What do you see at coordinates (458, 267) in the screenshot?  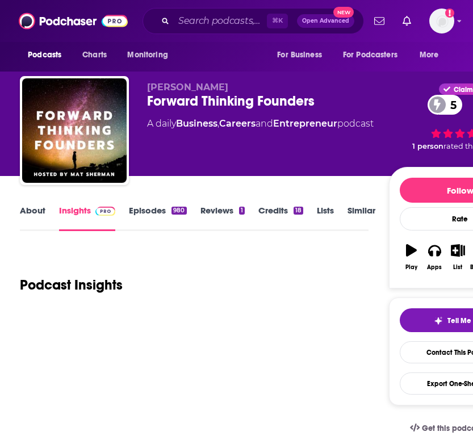 I see `div: List` at bounding box center [458, 267].